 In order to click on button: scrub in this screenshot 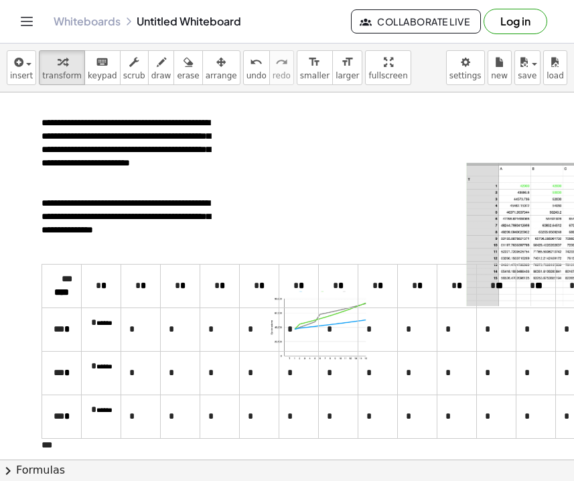, I will do `click(134, 68)`.